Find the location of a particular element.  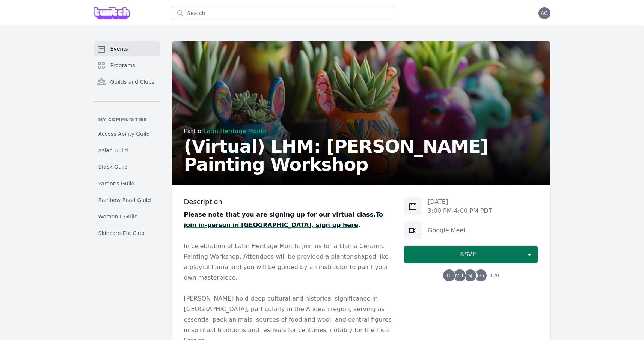

div: Part of is located at coordinates (361, 131).